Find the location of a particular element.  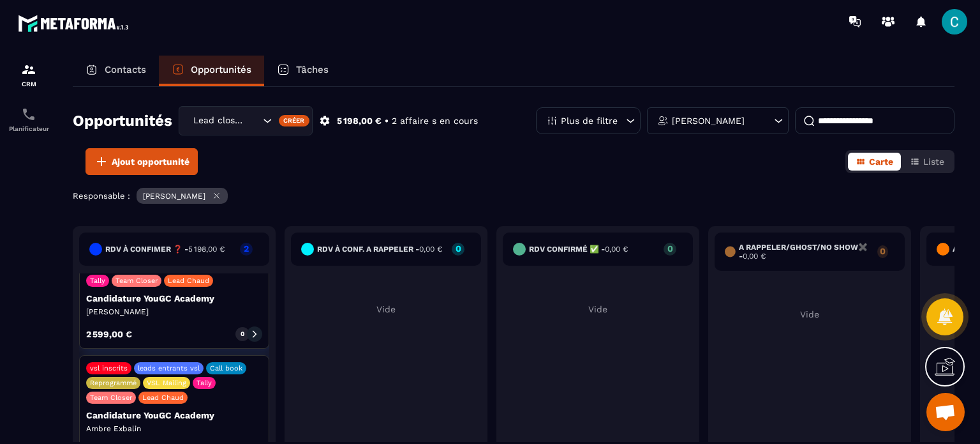

p: leads entrants vsl is located at coordinates (169, 368).